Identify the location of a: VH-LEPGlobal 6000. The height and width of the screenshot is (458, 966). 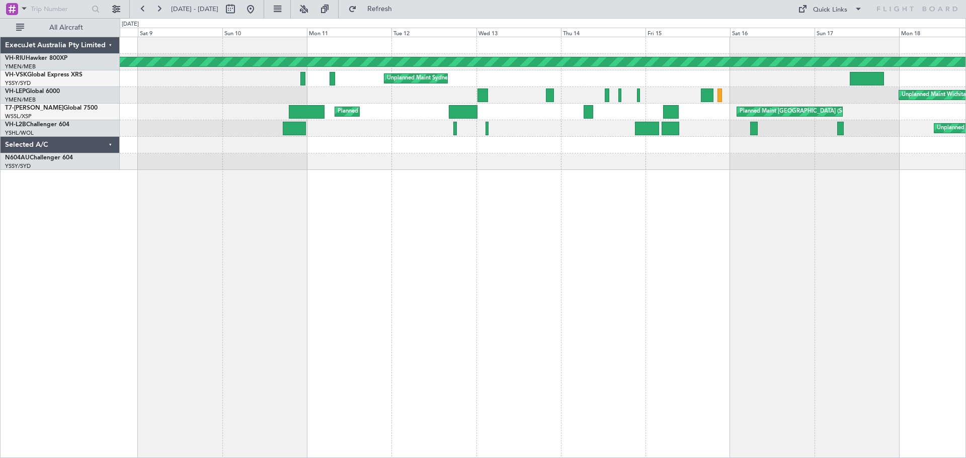
(32, 92).